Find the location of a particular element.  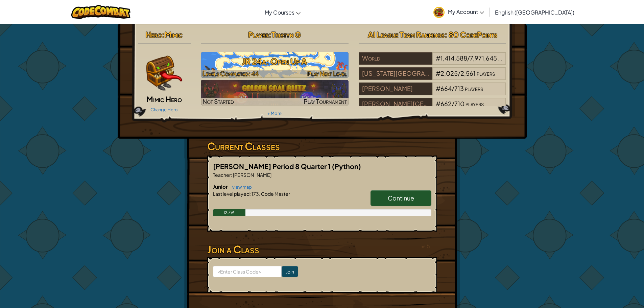

a: view map is located at coordinates (240, 187).